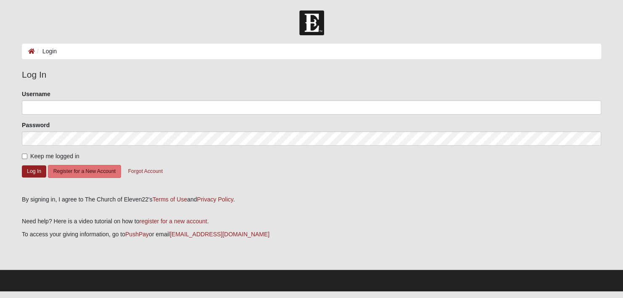 This screenshot has width=623, height=298. I want to click on label: Username, so click(36, 94).